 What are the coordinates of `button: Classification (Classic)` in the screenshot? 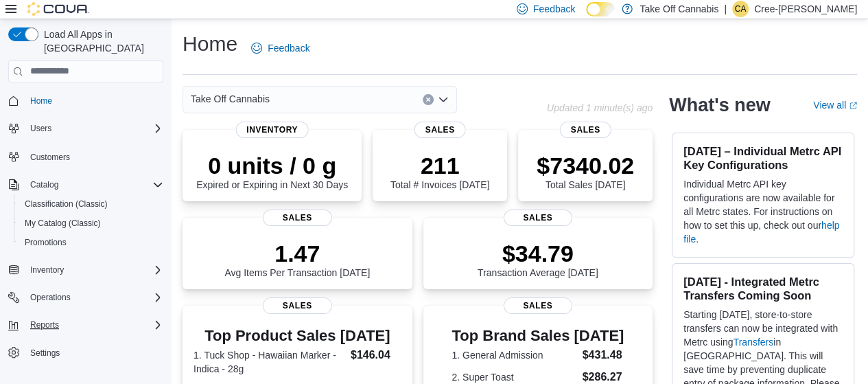 It's located at (91, 204).